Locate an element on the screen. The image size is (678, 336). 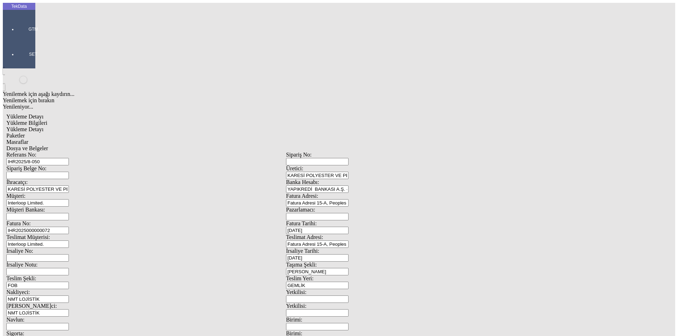
span: Paketler is located at coordinates (16, 136).